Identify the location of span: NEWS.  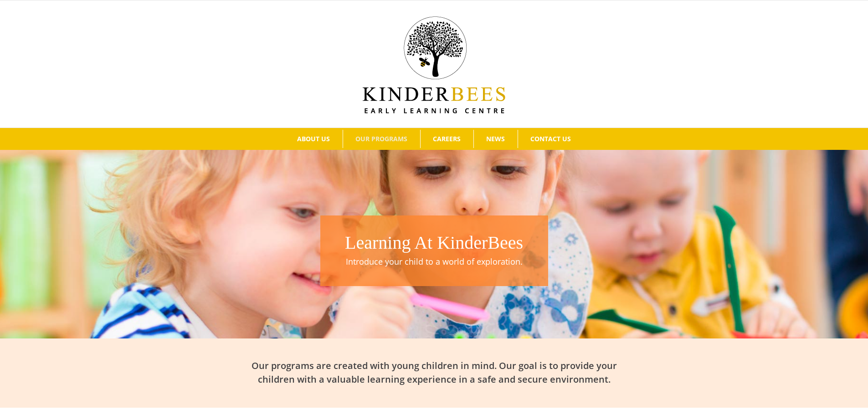
(496, 139).